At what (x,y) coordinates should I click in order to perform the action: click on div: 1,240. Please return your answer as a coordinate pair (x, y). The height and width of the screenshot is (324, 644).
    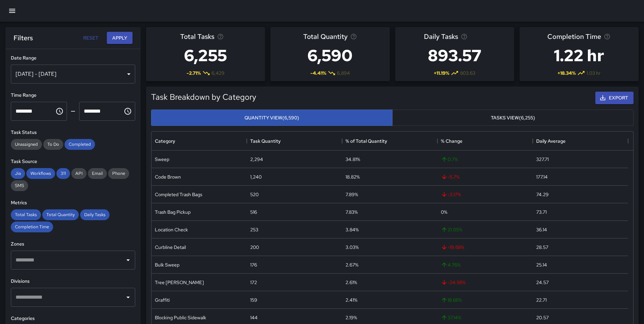
    Looking at the image, I should click on (256, 177).